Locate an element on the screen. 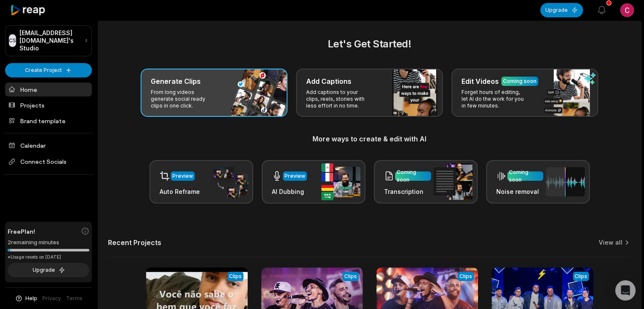 Image resolution: width=644 pixels, height=309 pixels. a: Projects is located at coordinates (48, 105).